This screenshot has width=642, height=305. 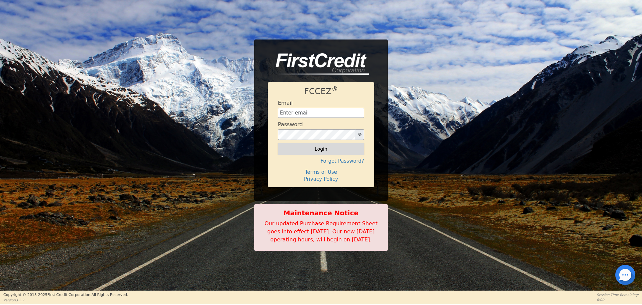 What do you see at coordinates (321, 113) in the screenshot?
I see `input: Enter email` at bounding box center [321, 113].